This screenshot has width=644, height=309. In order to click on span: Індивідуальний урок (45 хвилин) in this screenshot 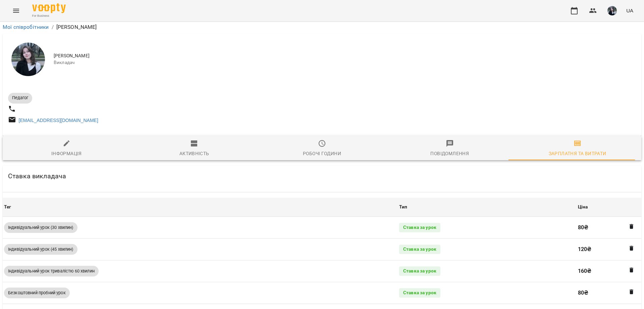, I will do `click(40, 250)`.